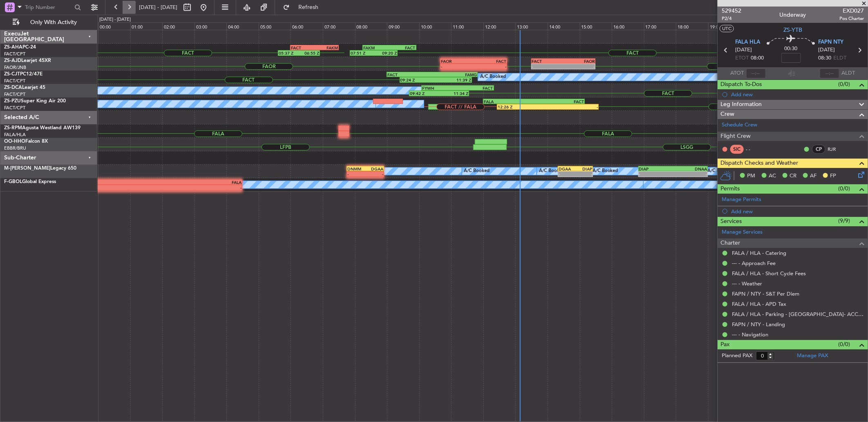 This screenshot has width=868, height=422. I want to click on div: 00:00, so click(114, 26).